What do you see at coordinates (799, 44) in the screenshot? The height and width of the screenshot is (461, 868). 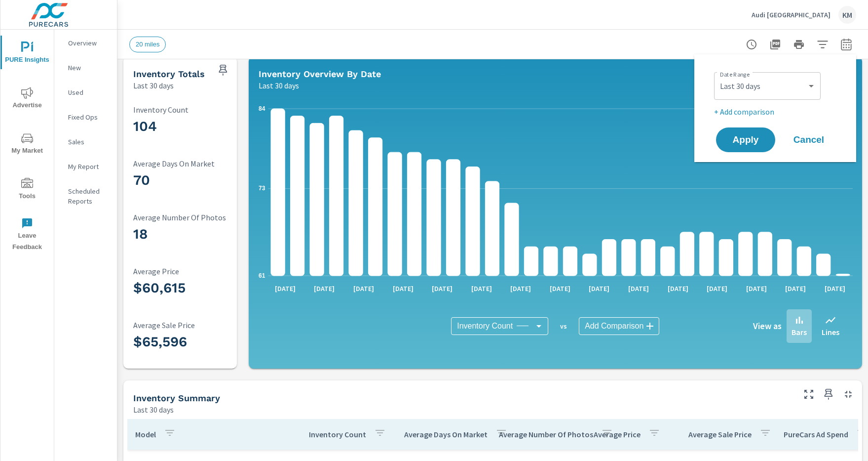 I see `button: Print Report` at bounding box center [799, 44].